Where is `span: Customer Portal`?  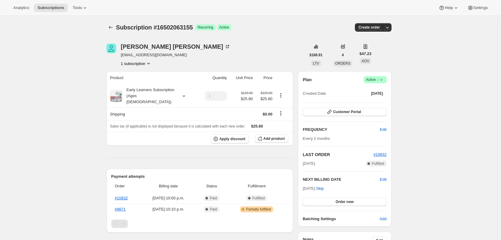 span: Customer Portal is located at coordinates (347, 112).